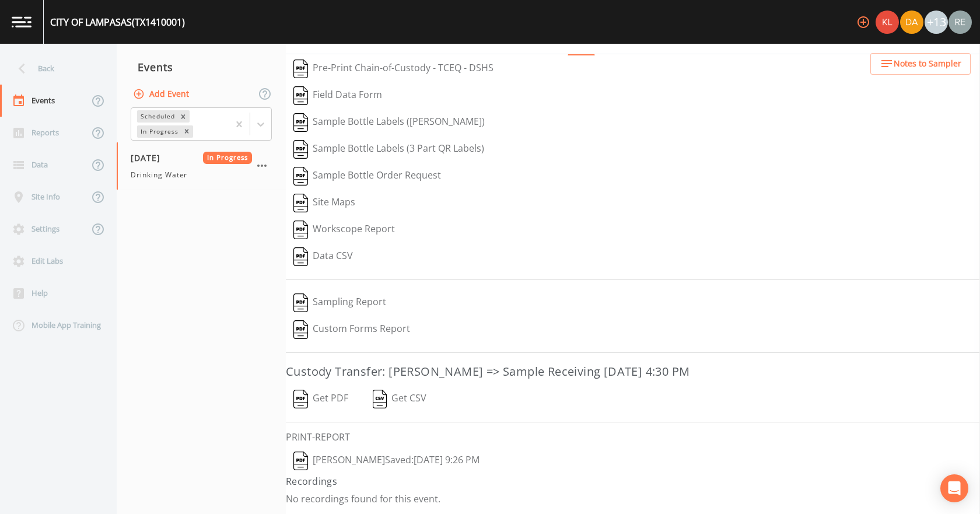  Describe the element at coordinates (352, 330) in the screenshot. I see `button: Custom Forms Report` at that location.